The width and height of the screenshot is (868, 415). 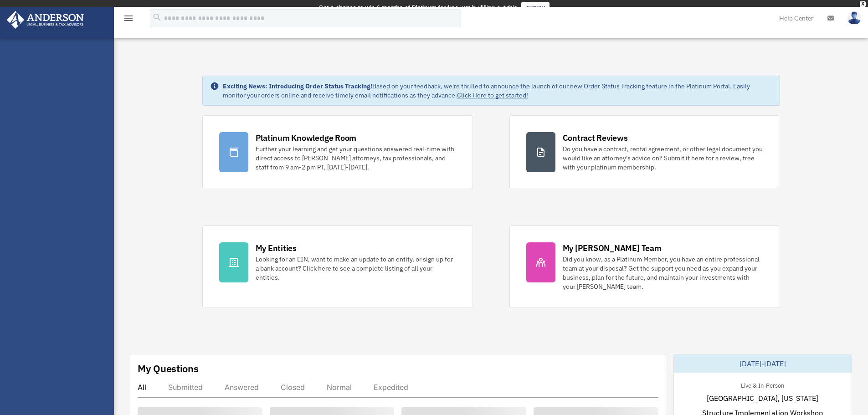 What do you see at coordinates (663, 273) in the screenshot?
I see `div: Did you know, as a Platinum Member, you have an entire professional team at your disposal? Get th...` at bounding box center [663, 273].